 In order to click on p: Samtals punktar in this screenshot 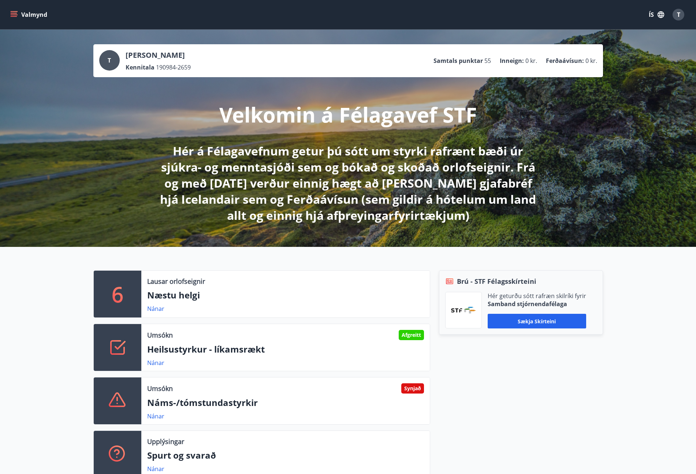, I will do `click(458, 61)`.